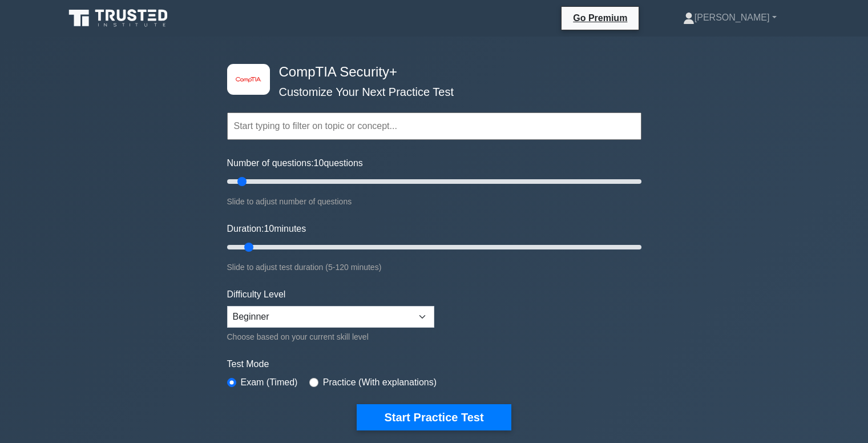 The width and height of the screenshot is (868, 443). What do you see at coordinates (257, 295) in the screenshot?
I see `label: Difficulty Level` at bounding box center [257, 295].